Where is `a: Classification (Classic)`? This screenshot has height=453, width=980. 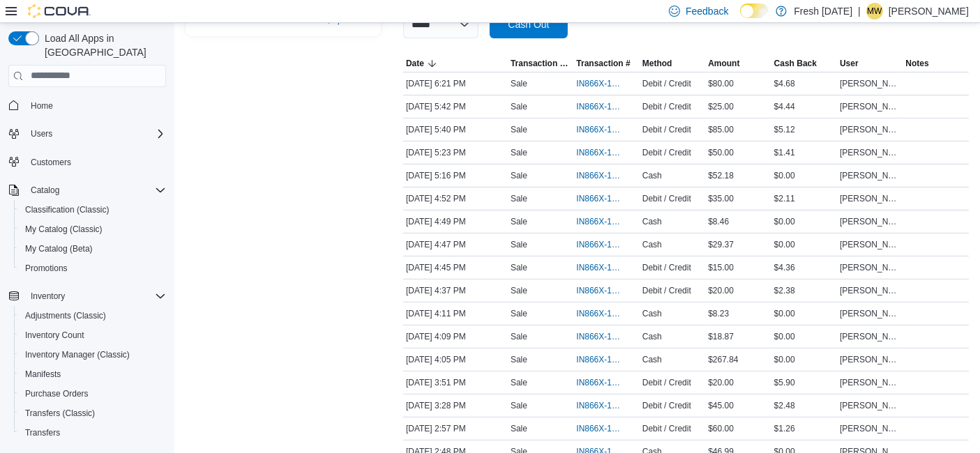 a: Classification (Classic) is located at coordinates (67, 210).